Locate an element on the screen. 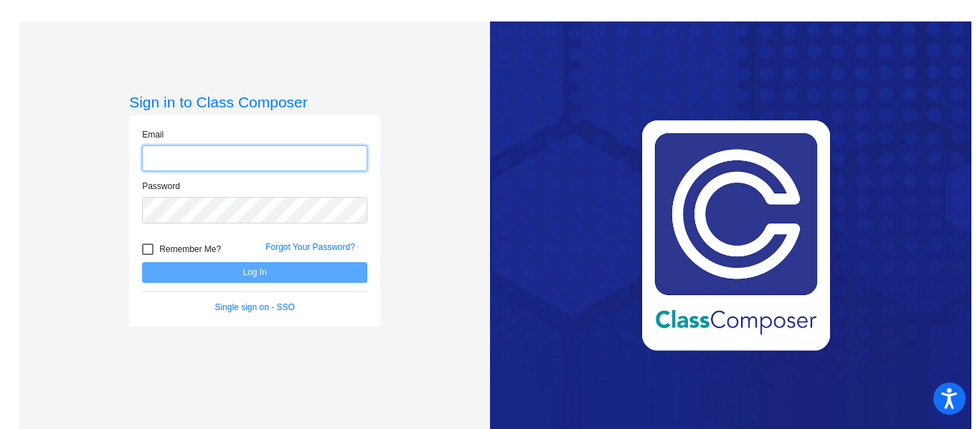 This screenshot has width=980, height=429. label: Password is located at coordinates (161, 186).